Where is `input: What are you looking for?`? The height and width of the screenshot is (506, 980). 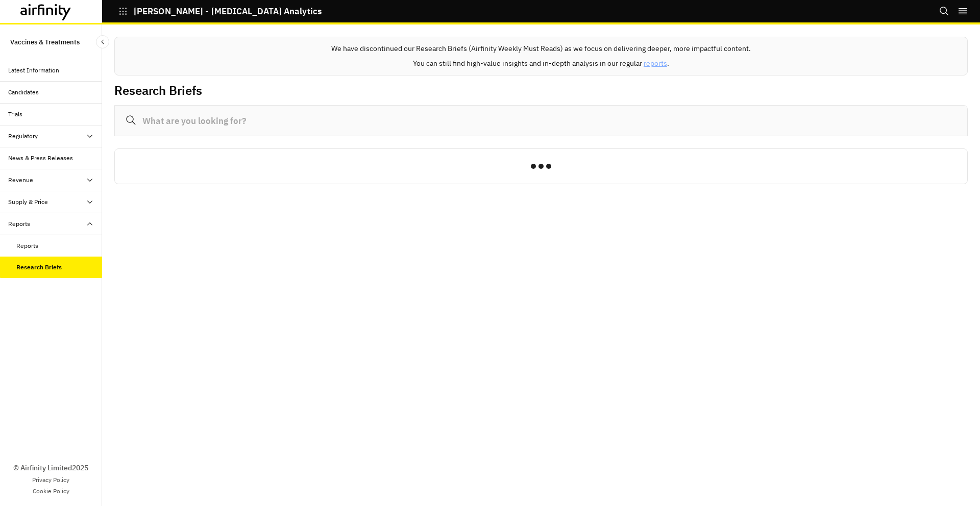
input: What are you looking for? is located at coordinates (541, 120).